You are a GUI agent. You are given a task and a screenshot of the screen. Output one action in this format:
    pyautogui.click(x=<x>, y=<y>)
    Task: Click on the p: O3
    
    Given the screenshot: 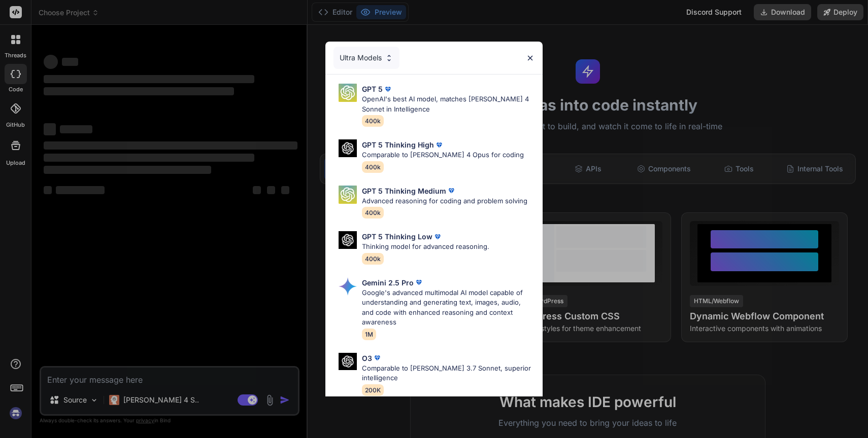 What is the action you would take?
    pyautogui.click(x=367, y=358)
    